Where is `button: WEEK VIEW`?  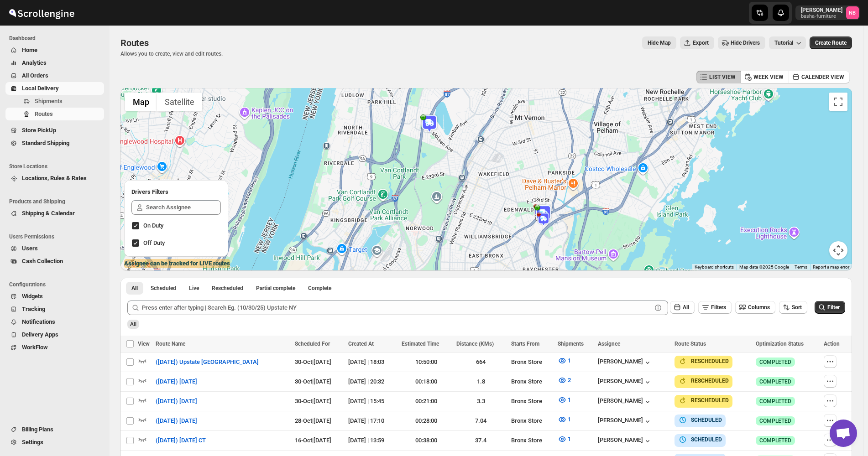 button: WEEK VIEW is located at coordinates (764, 77).